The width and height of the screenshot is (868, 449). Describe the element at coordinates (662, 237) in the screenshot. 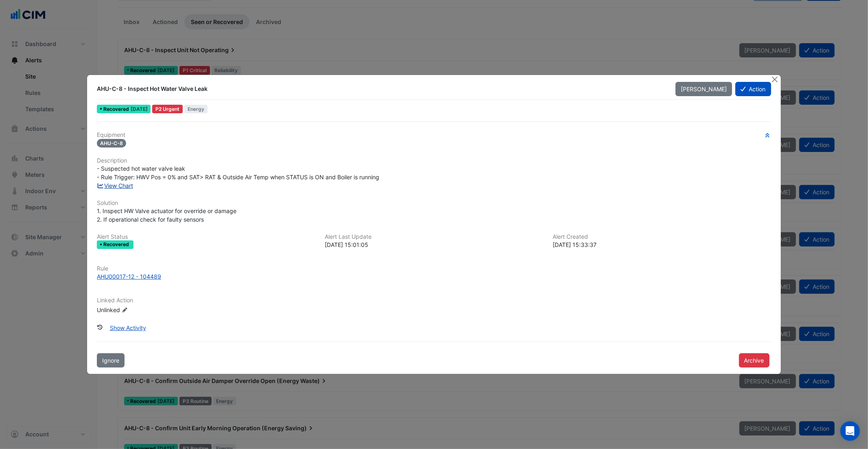

I see `h6: Alert Created` at that location.